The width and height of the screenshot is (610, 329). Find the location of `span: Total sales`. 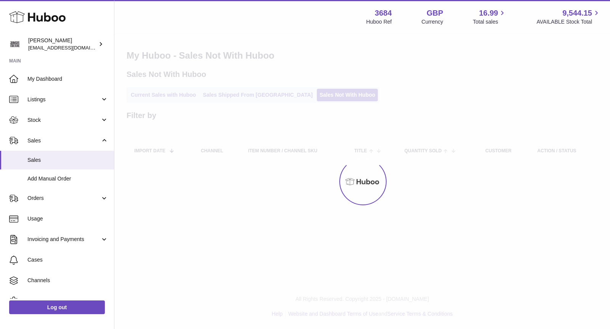

span: Total sales is located at coordinates (490, 22).